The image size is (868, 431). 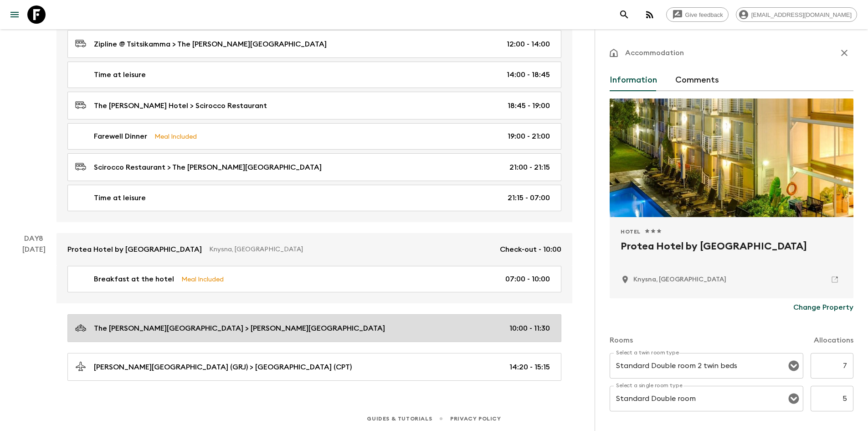 I want to click on button: Information, so click(x=634, y=80).